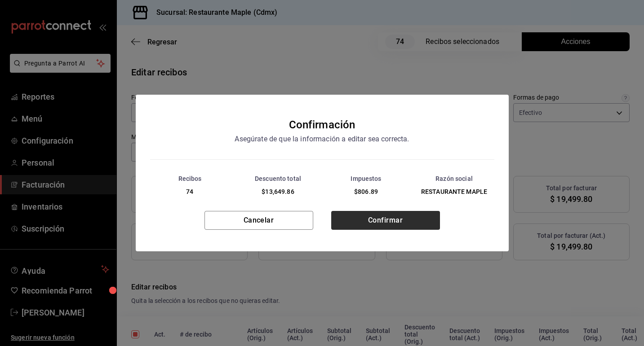 The height and width of the screenshot is (346, 644). I want to click on div: Descuento total, so click(278, 179).